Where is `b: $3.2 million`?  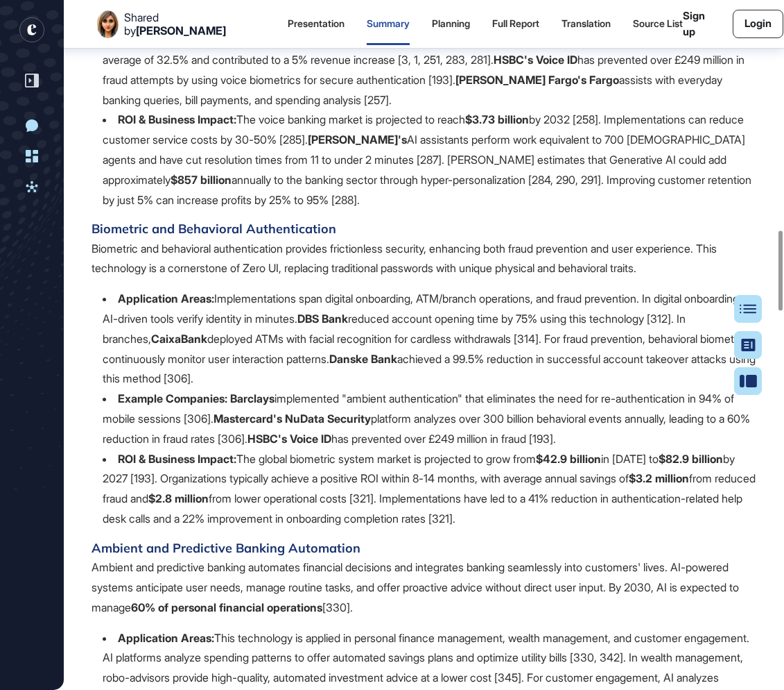
b: $3.2 million is located at coordinates (659, 478).